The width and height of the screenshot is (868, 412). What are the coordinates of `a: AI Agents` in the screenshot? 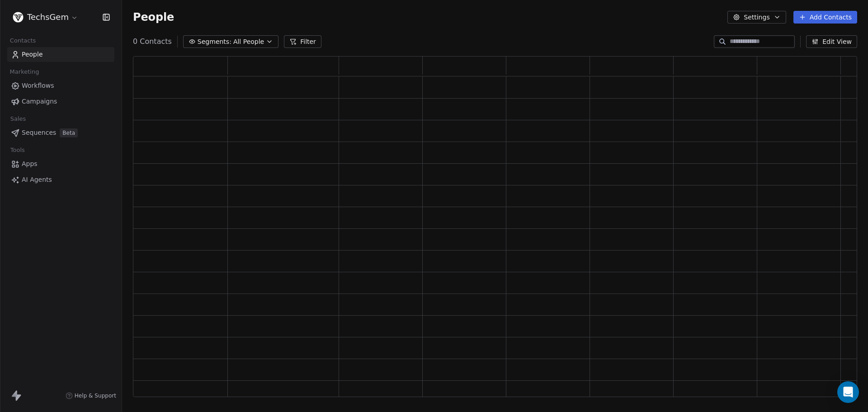 It's located at (61, 179).